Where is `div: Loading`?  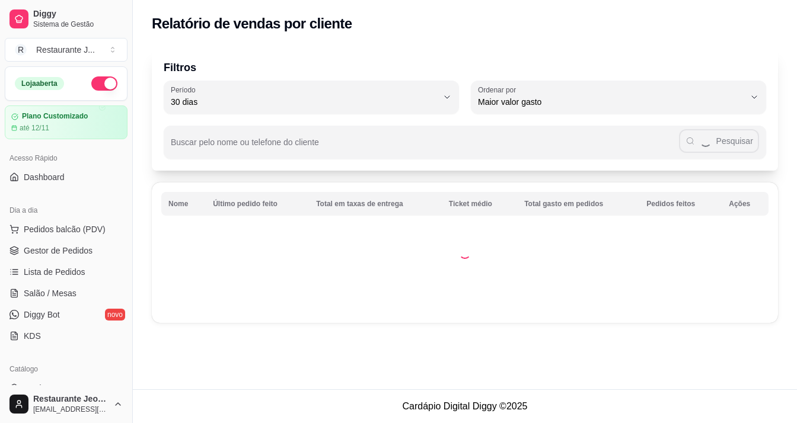
div: Loading is located at coordinates (465, 253).